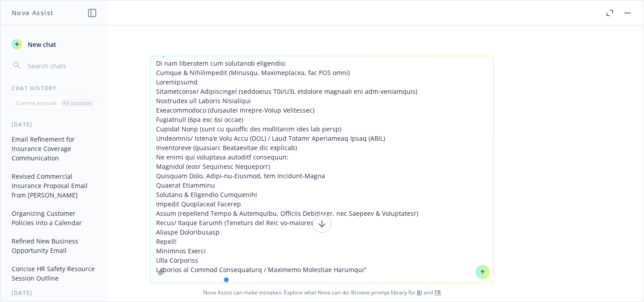 The image size is (644, 302). I want to click on input: Search chats, so click(61, 65).